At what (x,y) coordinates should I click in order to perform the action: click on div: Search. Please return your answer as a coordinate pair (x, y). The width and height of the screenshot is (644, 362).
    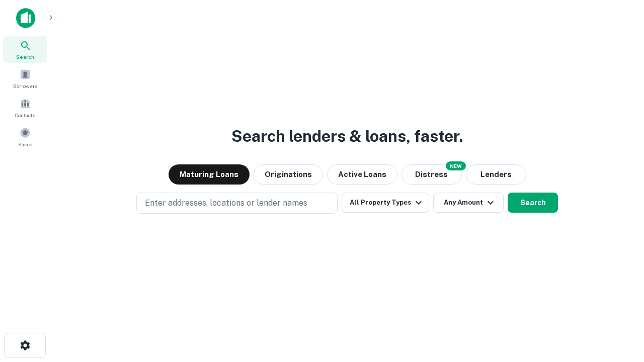
    Looking at the image, I should click on (25, 49).